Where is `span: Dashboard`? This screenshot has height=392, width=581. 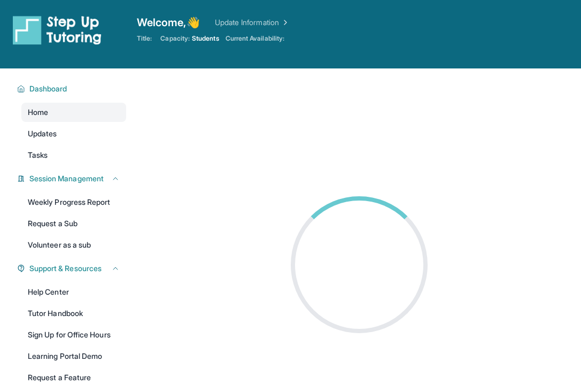 span: Dashboard is located at coordinates (48, 89).